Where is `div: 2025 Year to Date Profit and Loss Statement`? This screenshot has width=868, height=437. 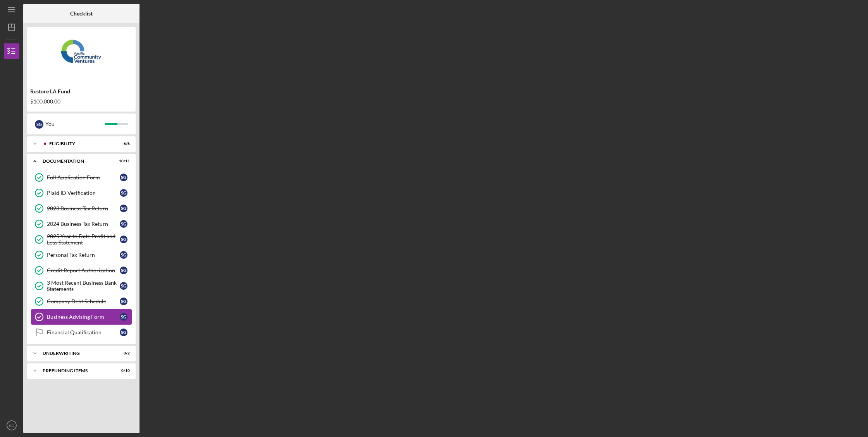 div: 2025 Year to Date Profit and Loss Statement is located at coordinates (83, 239).